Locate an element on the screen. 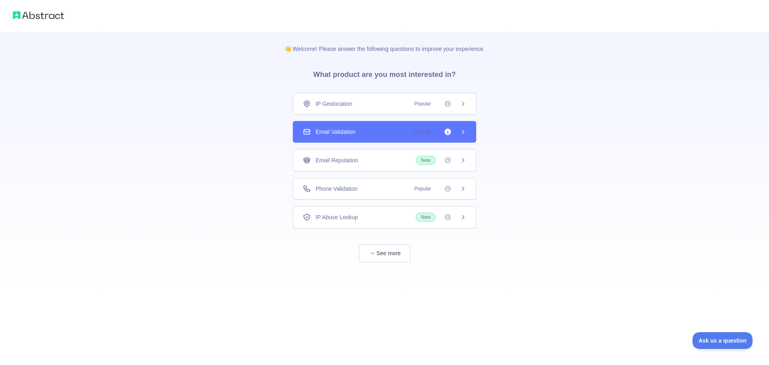 The height and width of the screenshot is (365, 769). span: Email Validation is located at coordinates (335, 132).